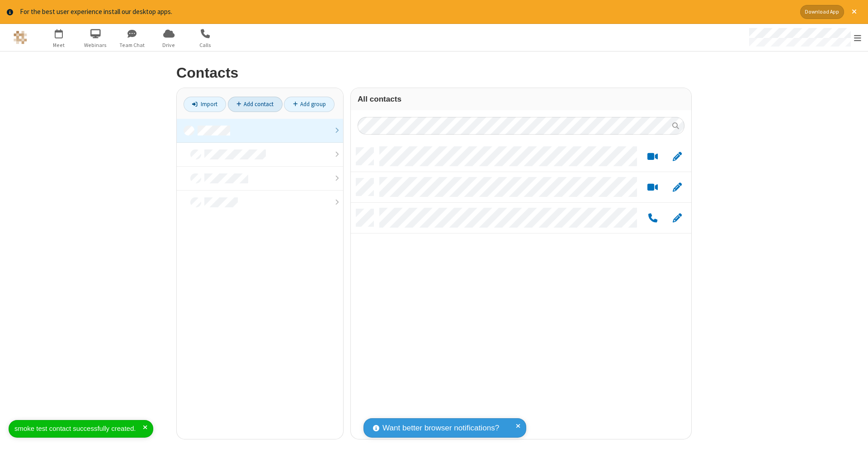 This screenshot has height=453, width=868. What do you see at coordinates (95, 45) in the screenshot?
I see `span: Webinars` at bounding box center [95, 45].